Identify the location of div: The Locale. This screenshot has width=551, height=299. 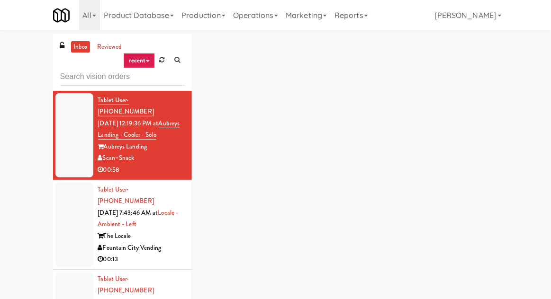
(141, 236).